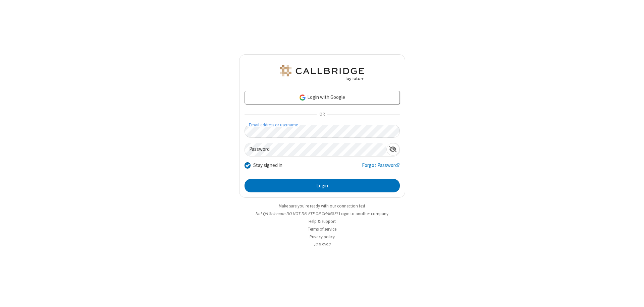  Describe the element at coordinates (393, 149) in the screenshot. I see `div: Show password` at that location.